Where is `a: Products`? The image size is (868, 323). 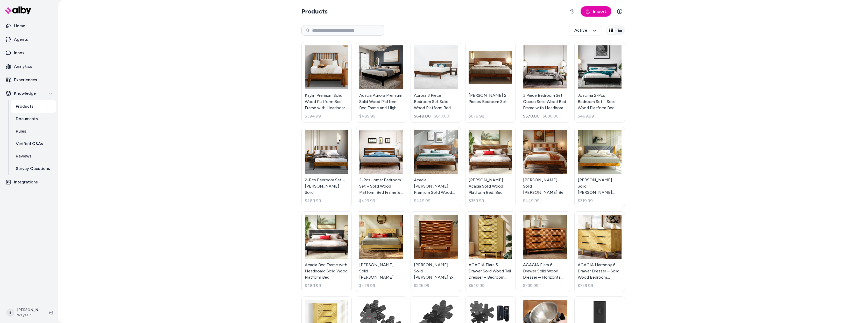 a: Products is located at coordinates (33, 106).